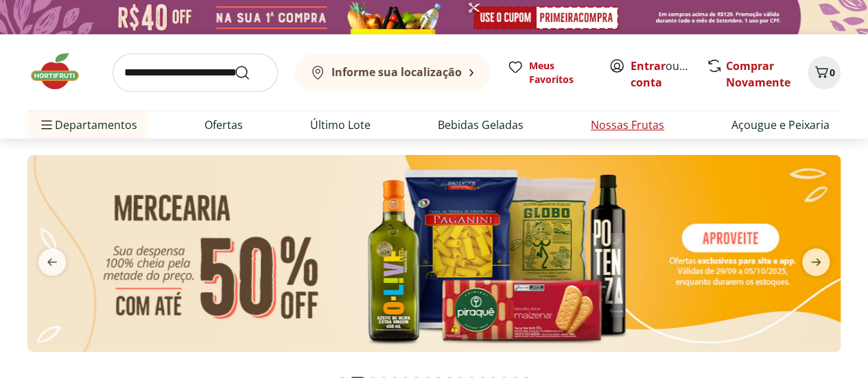 The height and width of the screenshot is (378, 868). I want to click on button: Submit Search, so click(250, 73).